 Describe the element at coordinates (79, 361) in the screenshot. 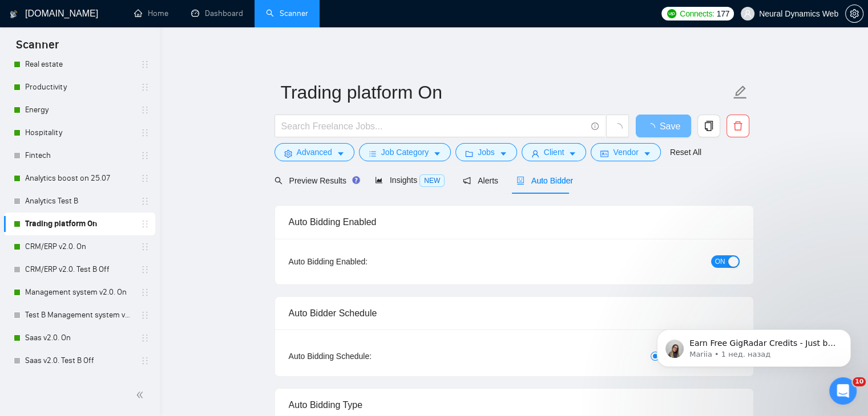

I see `a: Saas v2.0. Test B Off` at that location.